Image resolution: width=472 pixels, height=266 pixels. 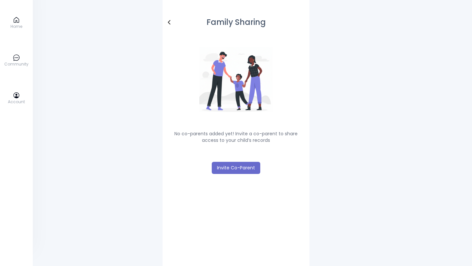 I want to click on h1: Family Sharing, so click(x=236, y=22).